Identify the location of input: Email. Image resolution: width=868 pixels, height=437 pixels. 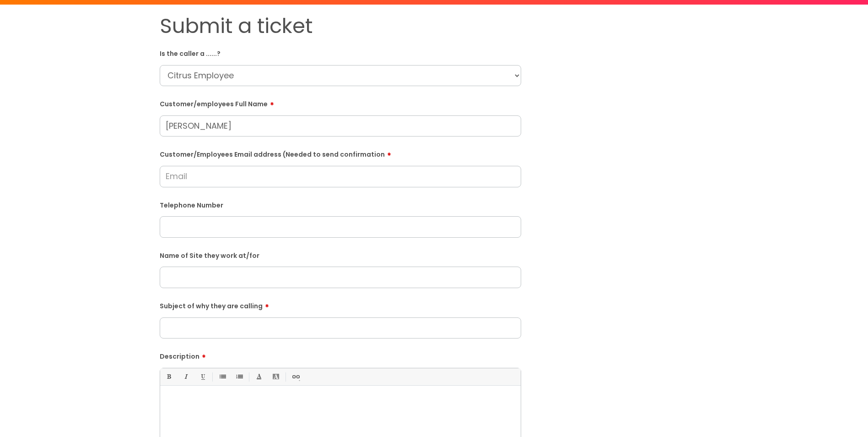
(341, 176).